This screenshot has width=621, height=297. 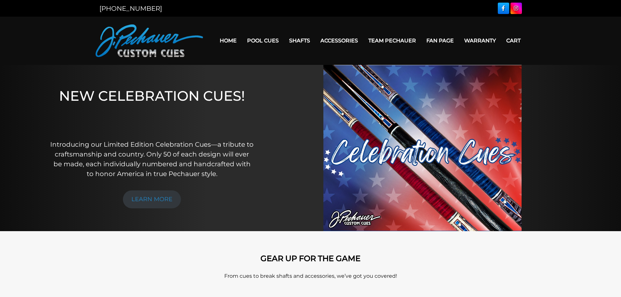 What do you see at coordinates (392, 40) in the screenshot?
I see `a: Team Pechauer` at bounding box center [392, 40].